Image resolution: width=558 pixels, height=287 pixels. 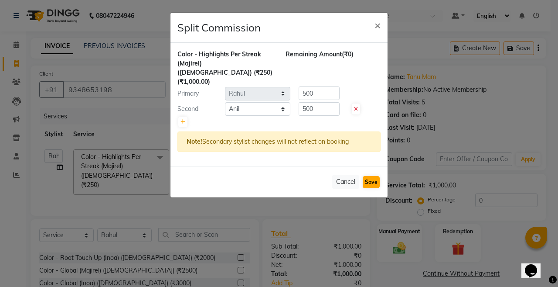 I want to click on button: Cancel, so click(x=346, y=181).